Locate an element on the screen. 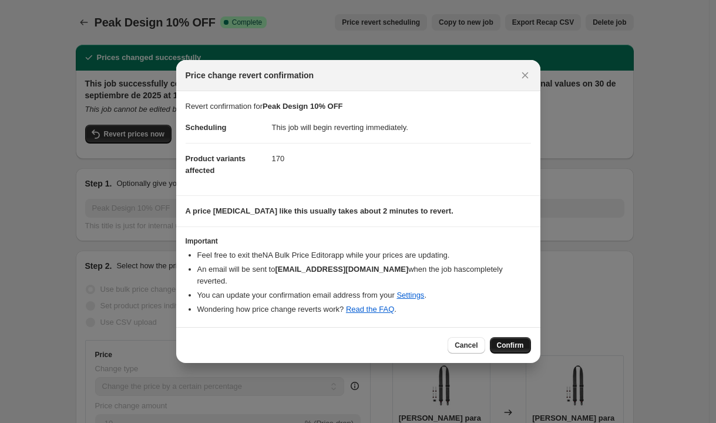  span: Price change revert confirmation is located at coordinates (250, 75).